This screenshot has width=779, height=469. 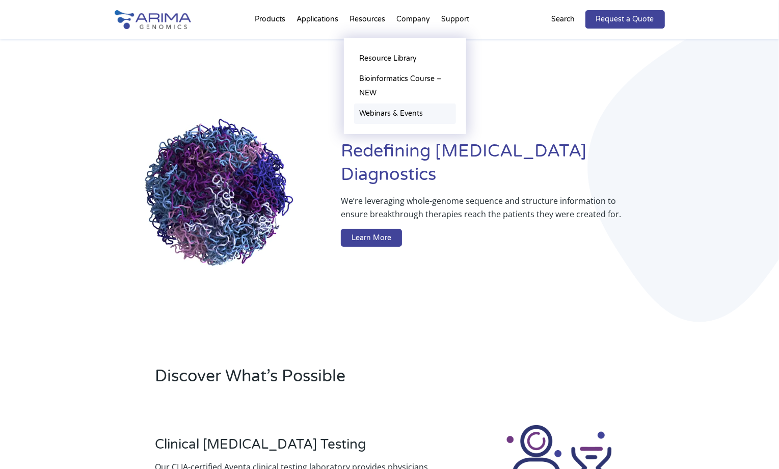 I want to click on a: Webinars & Events, so click(x=405, y=114).